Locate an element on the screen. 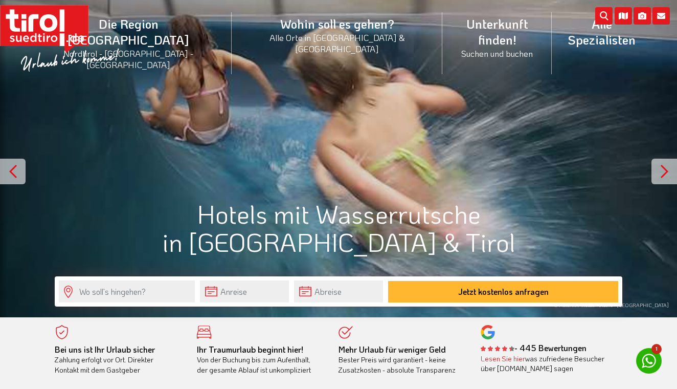  i: Fotogalerie is located at coordinates (642, 16).